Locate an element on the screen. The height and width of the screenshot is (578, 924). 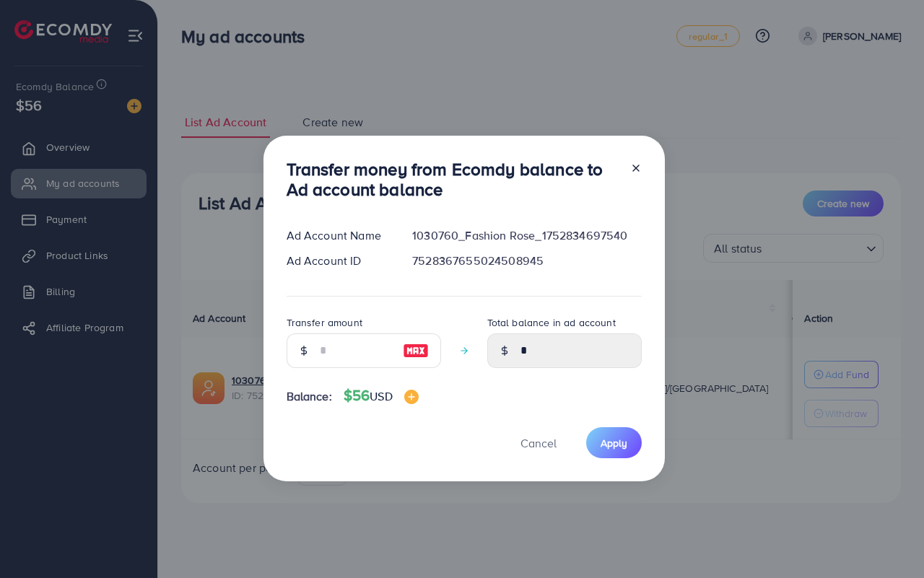
button: Cancel is located at coordinates (539, 442).